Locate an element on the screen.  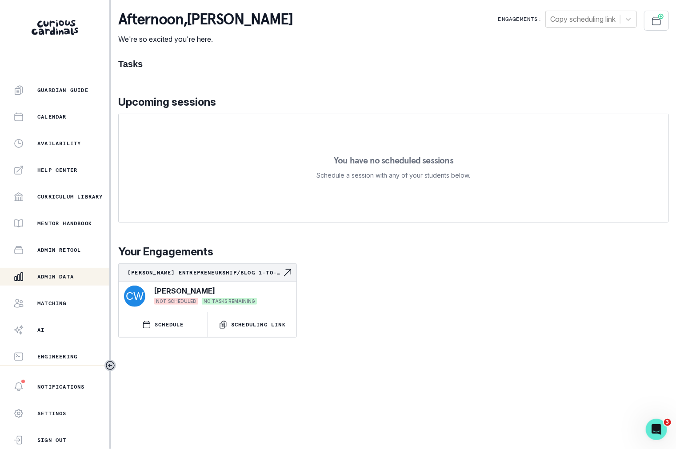
button: SCHEDULE is located at coordinates (163, 325).